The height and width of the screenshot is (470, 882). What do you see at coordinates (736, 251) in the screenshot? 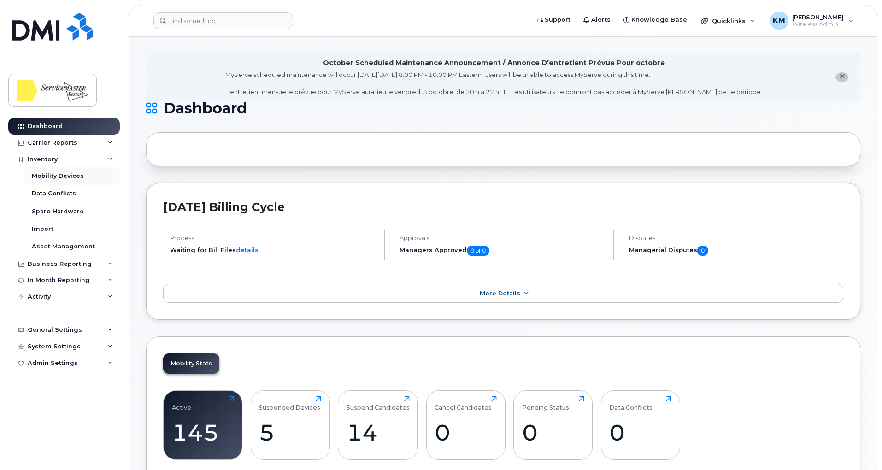
I see `h5: Managerial Disputes` at bounding box center [736, 251].